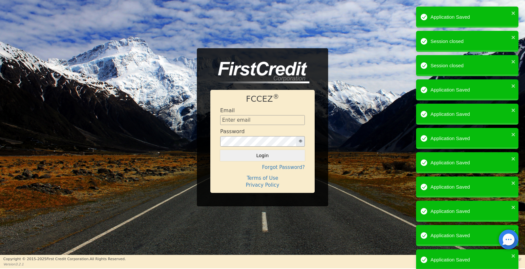  I want to click on h4: Privacy Policy, so click(263, 185).